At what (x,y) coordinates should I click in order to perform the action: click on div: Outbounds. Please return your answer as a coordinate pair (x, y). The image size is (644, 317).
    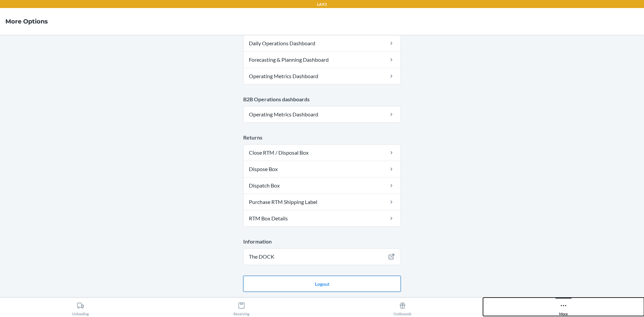
    Looking at the image, I should click on (403, 308).